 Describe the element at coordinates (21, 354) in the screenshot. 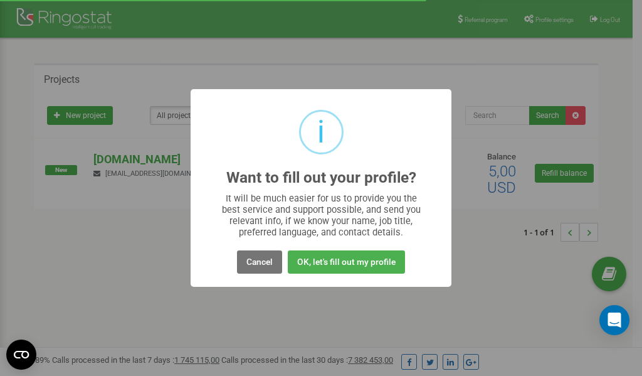

I see `button: Open CMP widget` at that location.